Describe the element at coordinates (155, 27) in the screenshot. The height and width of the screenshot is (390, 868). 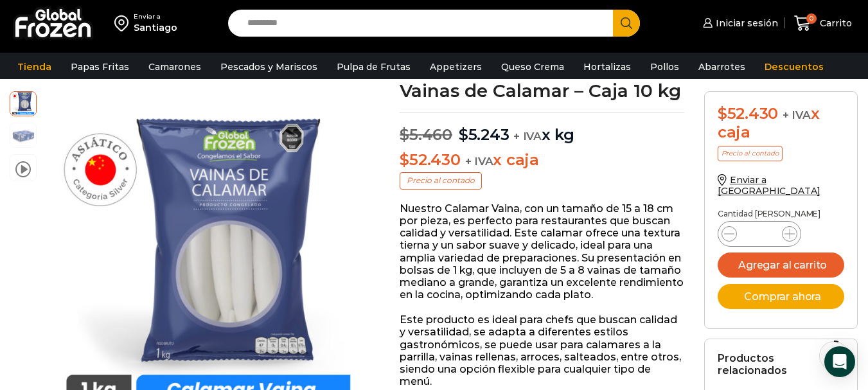
I see `div: Santiago` at that location.